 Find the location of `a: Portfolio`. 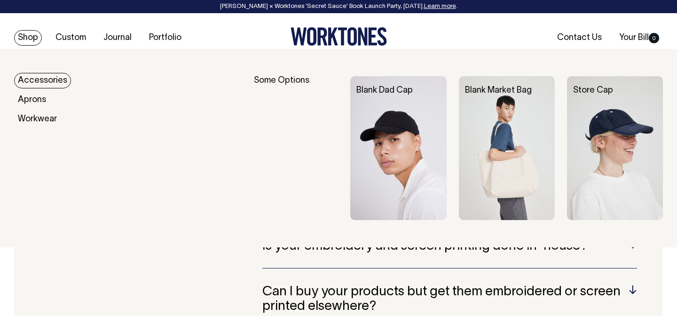

a: Portfolio is located at coordinates (165, 38).